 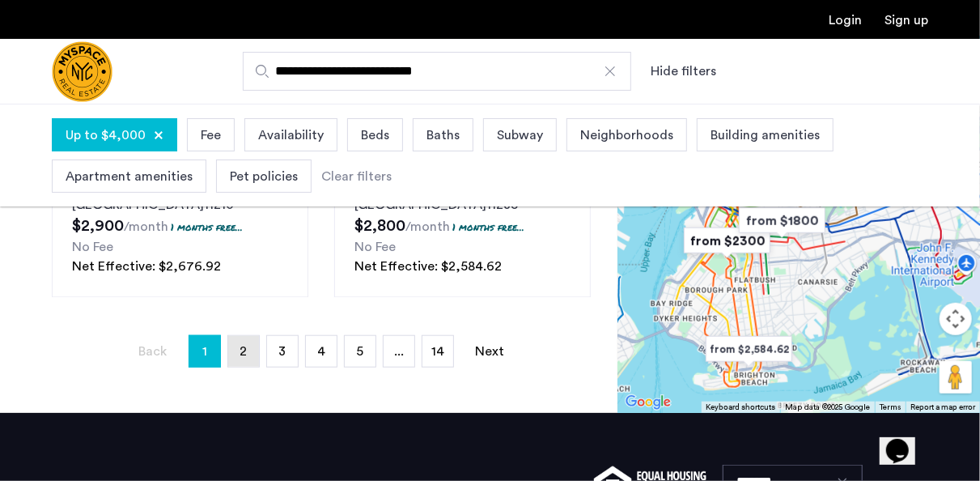 What do you see at coordinates (749, 349) in the screenshot?
I see `div: from $2,584.62` at bounding box center [749, 349].